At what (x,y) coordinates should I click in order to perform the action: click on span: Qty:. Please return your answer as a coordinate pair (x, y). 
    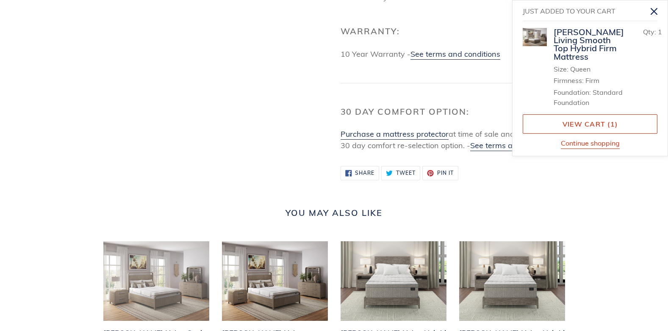
    Looking at the image, I should click on (650, 32).